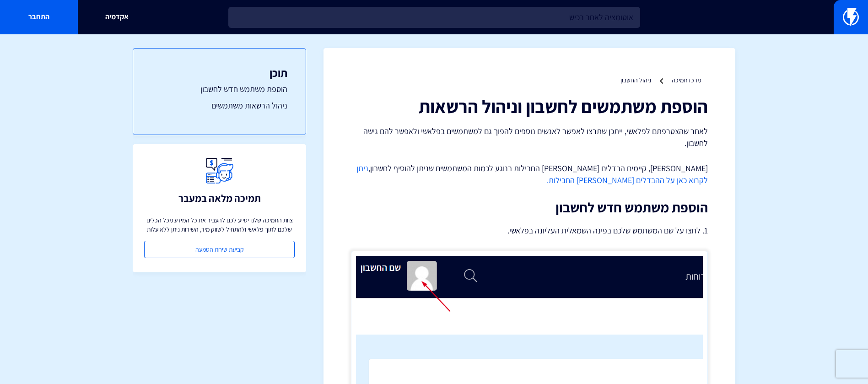 This screenshot has height=384, width=868. What do you see at coordinates (219, 106) in the screenshot?
I see `a: ניהול הרשאות משתמשים` at bounding box center [219, 106].